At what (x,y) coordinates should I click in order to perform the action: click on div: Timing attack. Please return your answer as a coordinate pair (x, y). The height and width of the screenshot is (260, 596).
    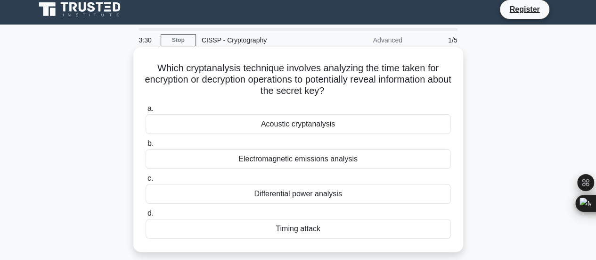
    Looking at the image, I should click on (298, 229).